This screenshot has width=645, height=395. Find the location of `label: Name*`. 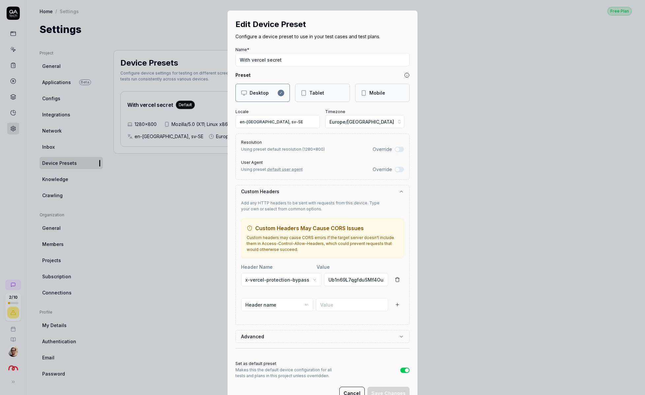

label: Name* is located at coordinates (242, 49).